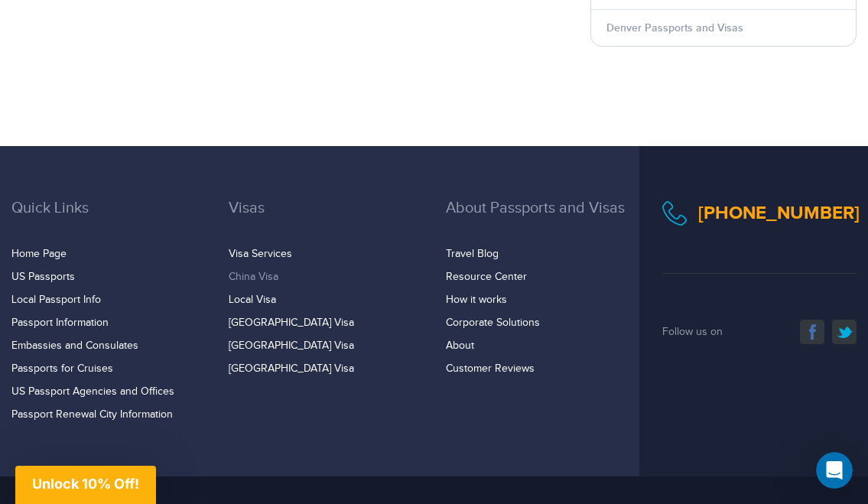  I want to click on a: Embassies and Consulates, so click(75, 345).